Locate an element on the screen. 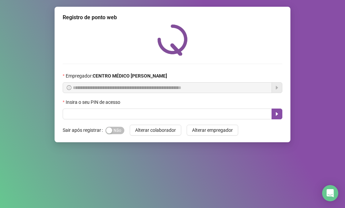 The height and width of the screenshot is (208, 345). span: info-circle is located at coordinates (69, 88).